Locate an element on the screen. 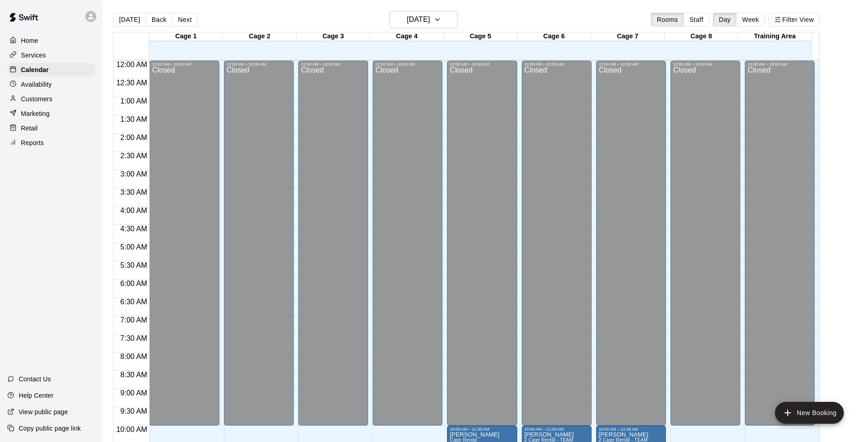 This screenshot has width=868, height=442. div: Cage 3 is located at coordinates (333, 37).